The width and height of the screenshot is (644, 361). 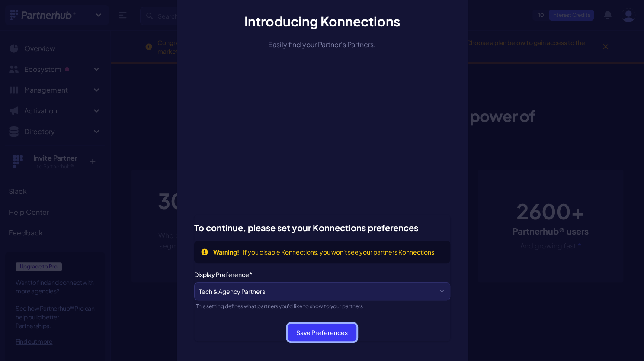 I want to click on div: If you disable Konnections, you won't see your partners Konnections, so click(x=324, y=252).